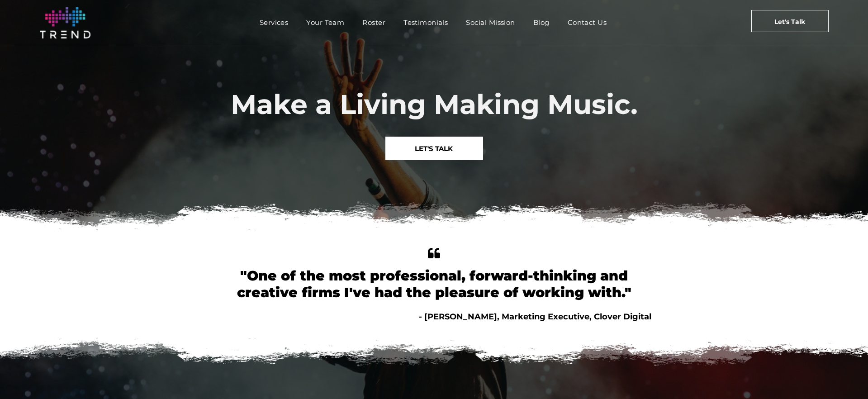  What do you see at coordinates (433, 148) in the screenshot?
I see `span: LET'S TALK` at bounding box center [433, 148].